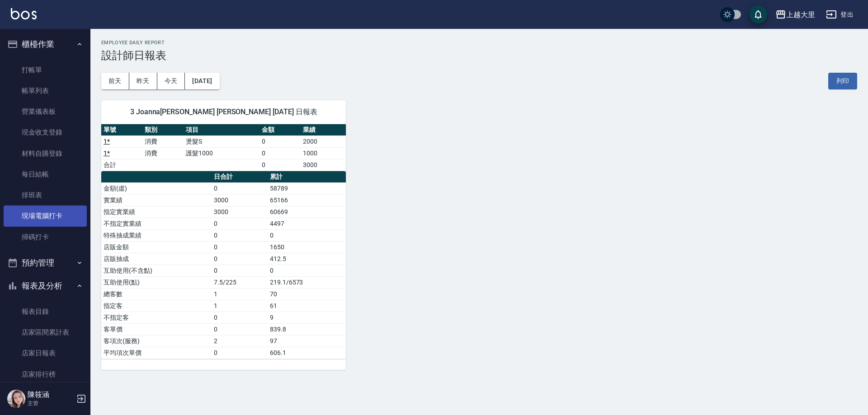  What do you see at coordinates (45, 132) in the screenshot?
I see `a: 現金收支登錄` at bounding box center [45, 132].